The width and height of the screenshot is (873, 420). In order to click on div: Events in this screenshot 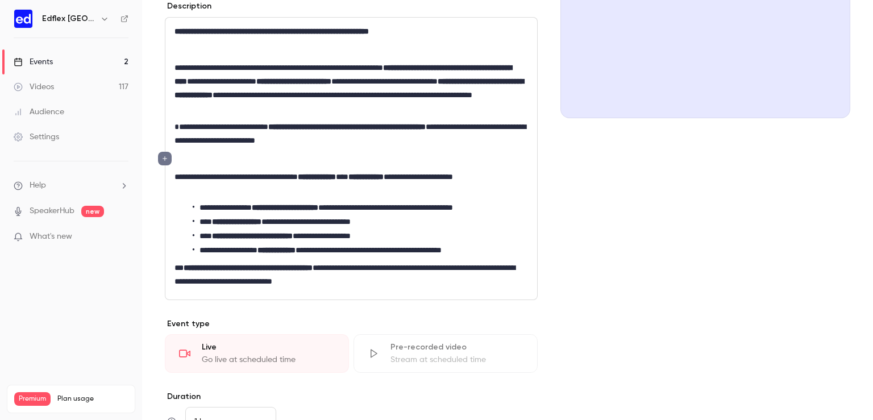, I will do `click(33, 62)`.